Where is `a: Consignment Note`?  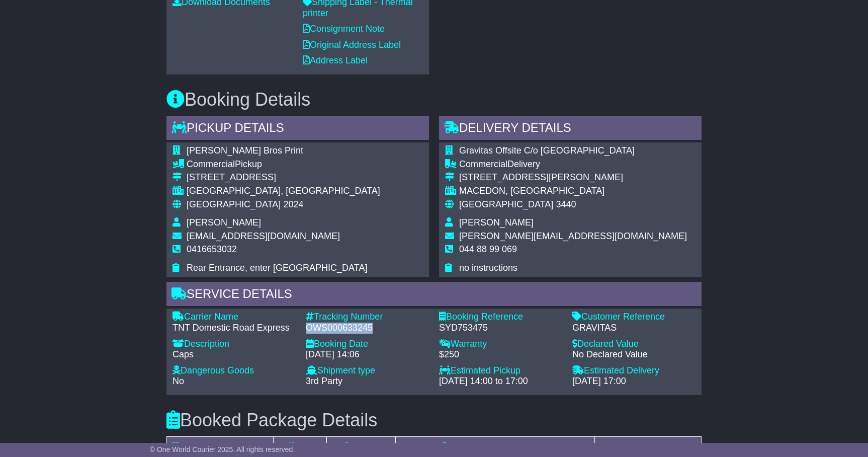
a: Consignment Note is located at coordinates (344, 29).